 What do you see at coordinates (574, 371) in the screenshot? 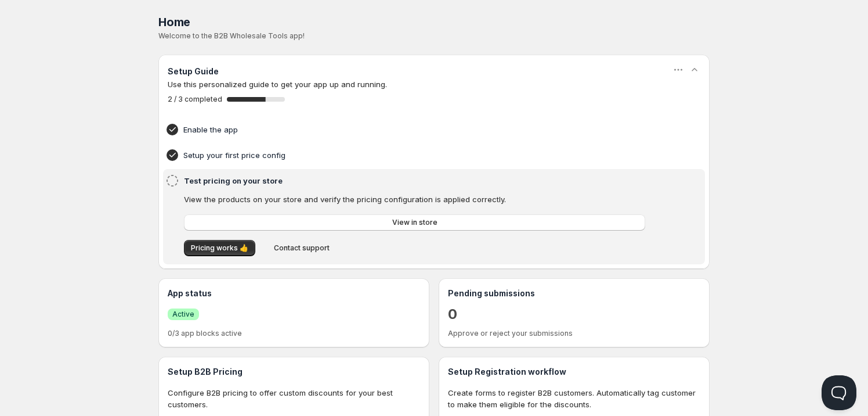
I see `h3: Setup Registration workflow` at bounding box center [574, 371].